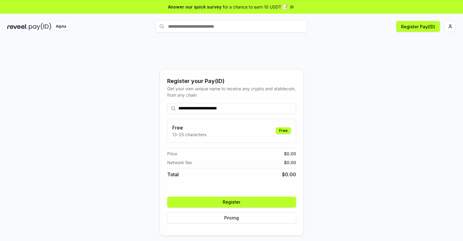  What do you see at coordinates (179, 162) in the screenshot?
I see `span: Network fee` at bounding box center [179, 162].